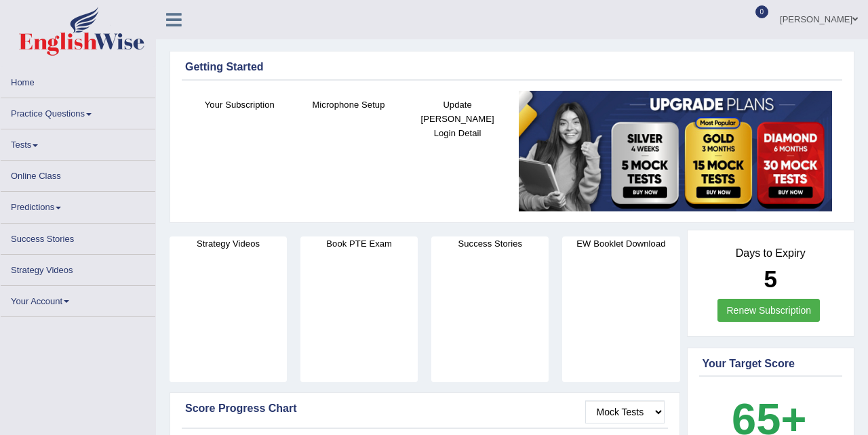  I want to click on div: Getting Started, so click(512, 67).